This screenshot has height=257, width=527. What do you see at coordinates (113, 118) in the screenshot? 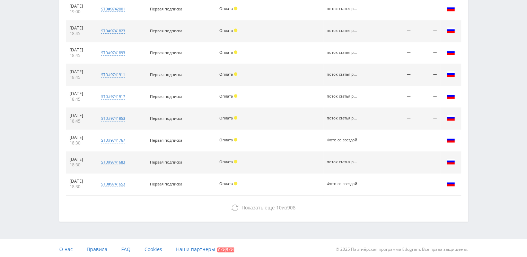
I see `div: std#9741853` at bounding box center [113, 118].